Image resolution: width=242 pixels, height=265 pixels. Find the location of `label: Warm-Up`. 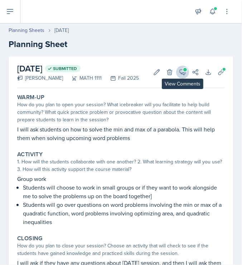

label: Warm-Up is located at coordinates (31, 97).